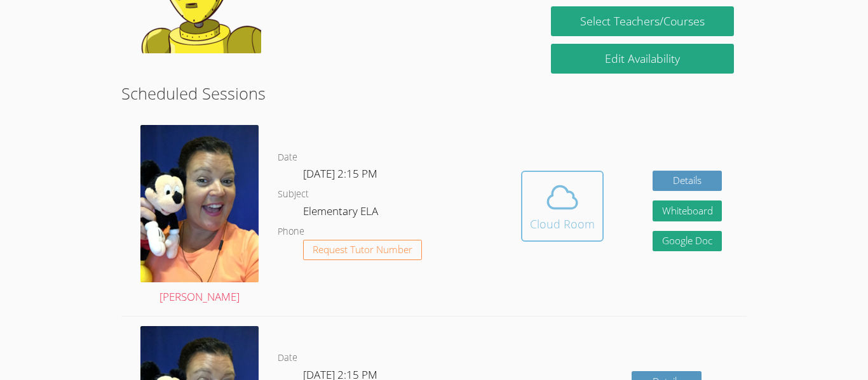 Image resolution: width=868 pixels, height=380 pixels. What do you see at coordinates (362, 249) in the screenshot?
I see `span: Request Tutor Number` at bounding box center [362, 249].